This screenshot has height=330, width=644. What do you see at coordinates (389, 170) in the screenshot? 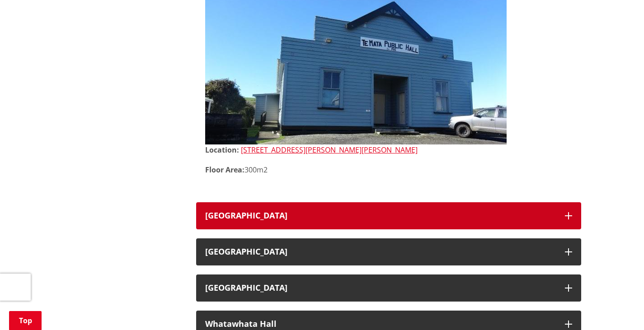
I see `p: 300m2` at bounding box center [389, 170].